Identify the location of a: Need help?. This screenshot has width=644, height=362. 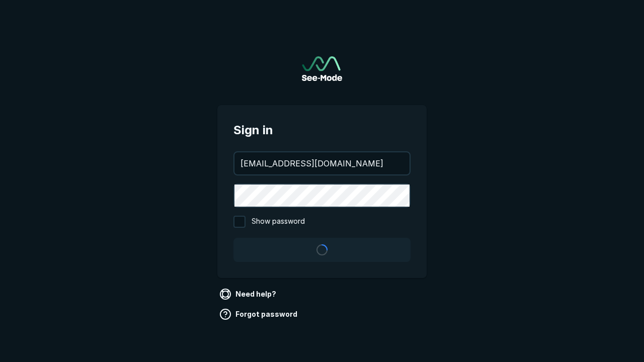
(249, 294).